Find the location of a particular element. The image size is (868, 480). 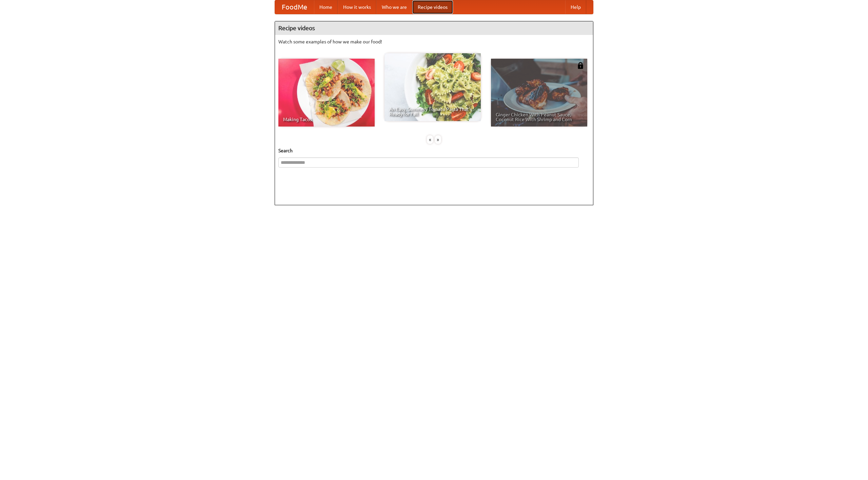

span: An Easy, Summery Tomato Pasta That's Ready for Fall is located at coordinates (432, 112).